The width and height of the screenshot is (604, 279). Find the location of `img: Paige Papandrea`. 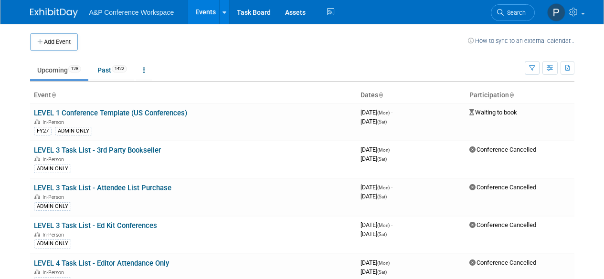

img: Paige Papandrea is located at coordinates (556, 12).